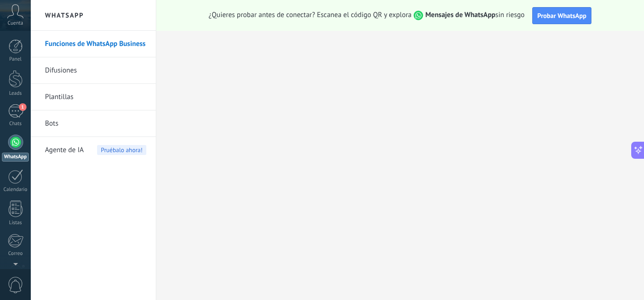 The height and width of the screenshot is (300, 644). What do you see at coordinates (93, 97) in the screenshot?
I see `li: Plantillas` at bounding box center [93, 97].